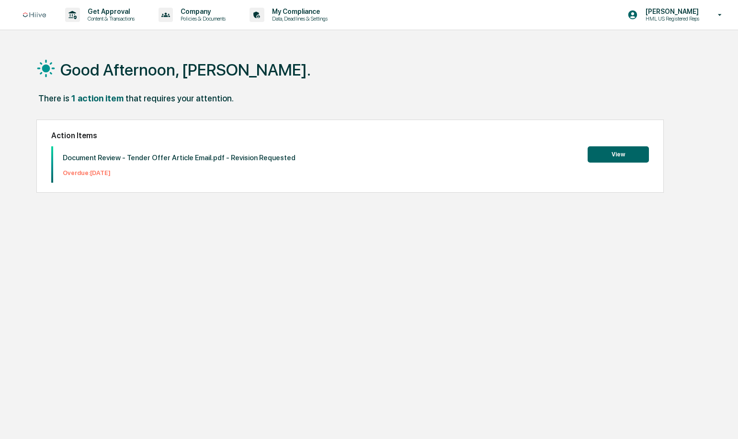  Describe the element at coordinates (298, 19) in the screenshot. I see `p: Data, Deadlines & Settings` at that location.